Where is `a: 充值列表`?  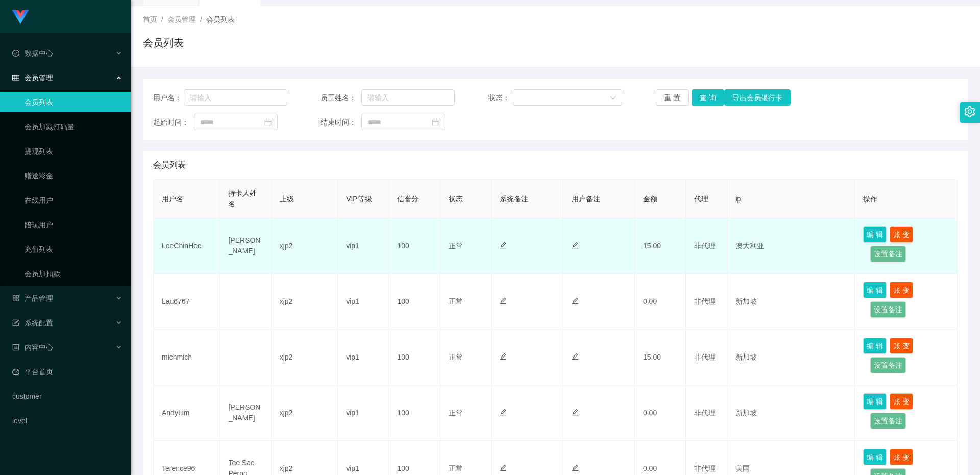 a: 充值列表 is located at coordinates (74, 249).